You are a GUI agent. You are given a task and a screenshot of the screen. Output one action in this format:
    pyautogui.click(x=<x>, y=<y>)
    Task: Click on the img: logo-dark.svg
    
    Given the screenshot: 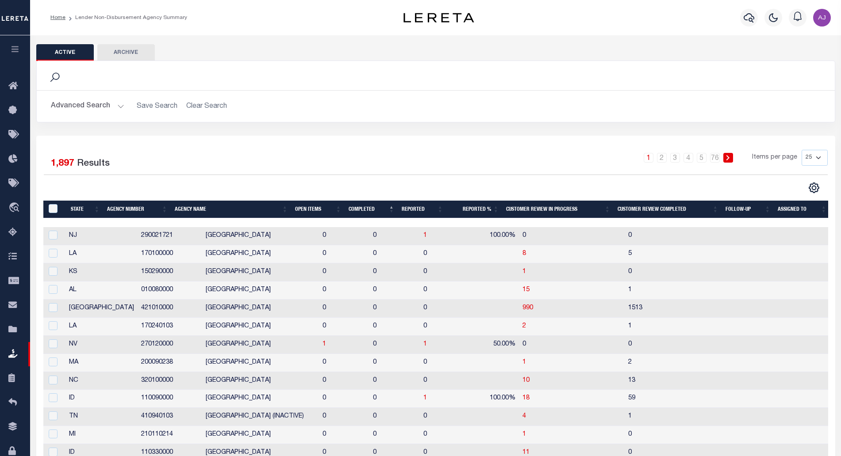 What is the action you would take?
    pyautogui.click(x=439, y=18)
    